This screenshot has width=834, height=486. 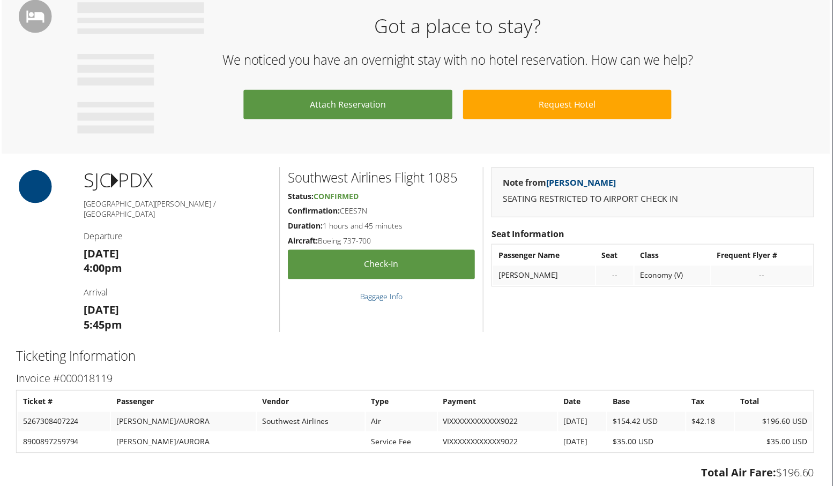 What do you see at coordinates (381, 227) in the screenshot?
I see `h5: 1 hours and 45 minutes` at bounding box center [381, 227].